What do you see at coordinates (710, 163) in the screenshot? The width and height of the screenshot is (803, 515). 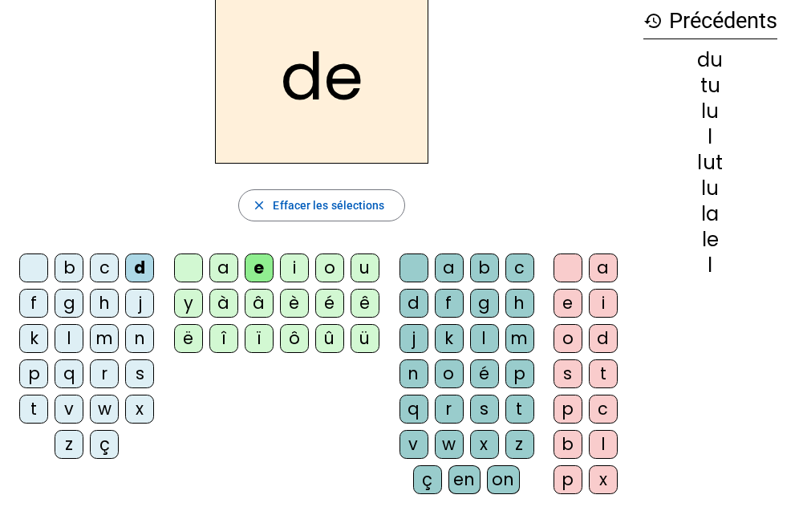 I see `div: lut` at bounding box center [710, 163].